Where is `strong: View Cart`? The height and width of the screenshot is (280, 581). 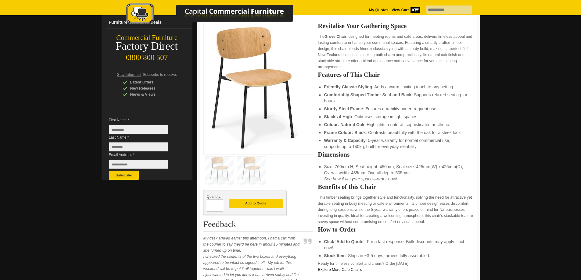 strong: View Cart is located at coordinates (406, 10).